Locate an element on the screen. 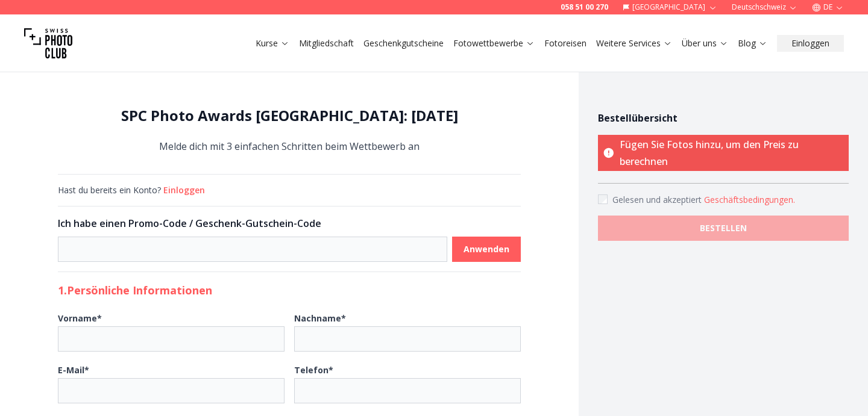 The width and height of the screenshot is (868, 416). button: Geschenkgutscheine is located at coordinates (404, 43).